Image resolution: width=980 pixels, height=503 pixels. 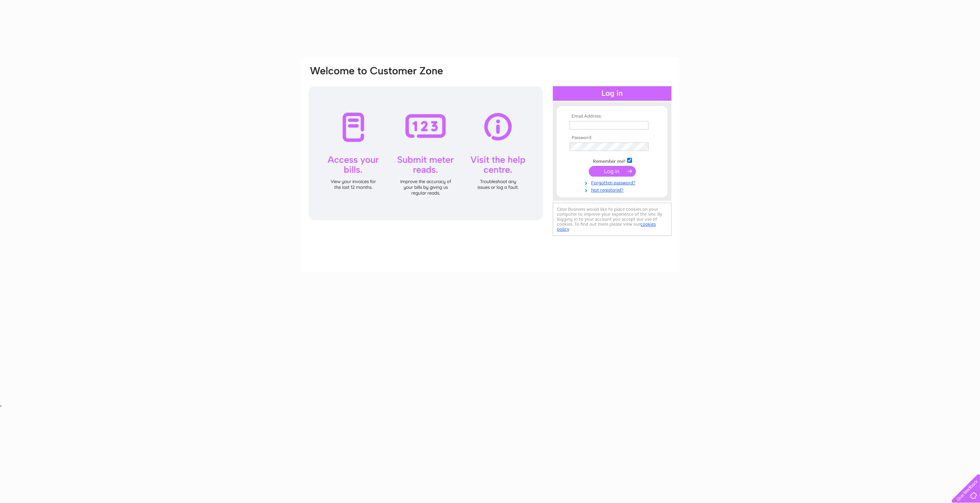 What do you see at coordinates (612, 219) in the screenshot?
I see `div: Clear Business would like to place cookies on your computer to improve your experience of the sit...` at bounding box center [612, 219].